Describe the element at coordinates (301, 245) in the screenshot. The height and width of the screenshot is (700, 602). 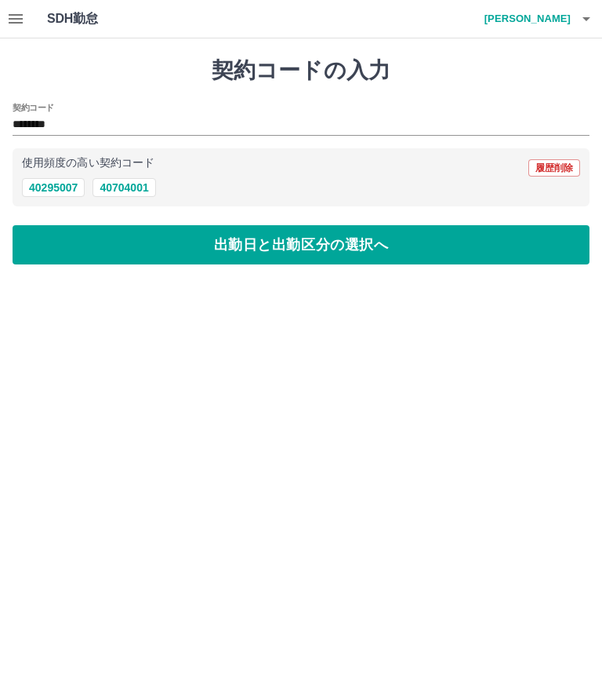
I see `button: 出勤日と出勤区分の選択へ` at that location.